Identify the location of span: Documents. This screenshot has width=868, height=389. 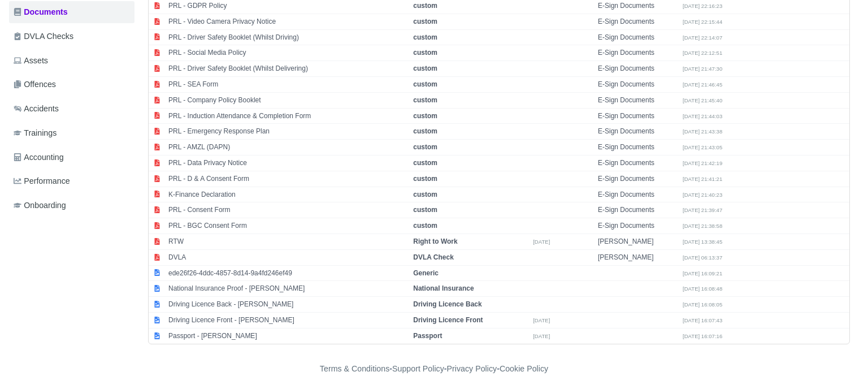
(41, 12).